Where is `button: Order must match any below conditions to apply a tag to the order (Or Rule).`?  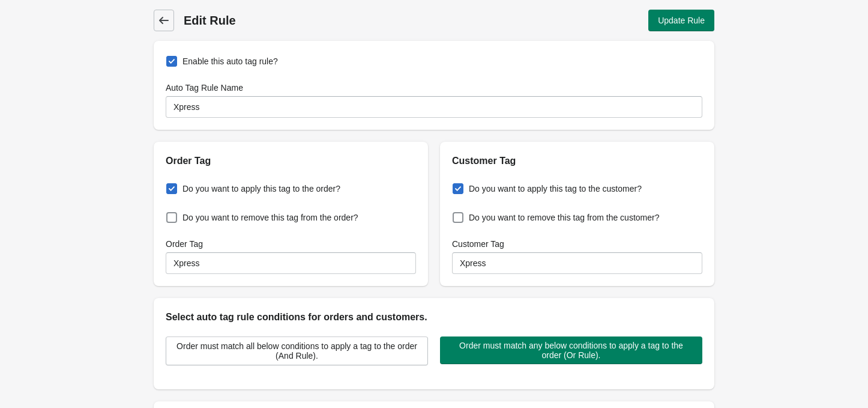 button: Order must match any below conditions to apply a tag to the order (Or Rule). is located at coordinates (571, 350).